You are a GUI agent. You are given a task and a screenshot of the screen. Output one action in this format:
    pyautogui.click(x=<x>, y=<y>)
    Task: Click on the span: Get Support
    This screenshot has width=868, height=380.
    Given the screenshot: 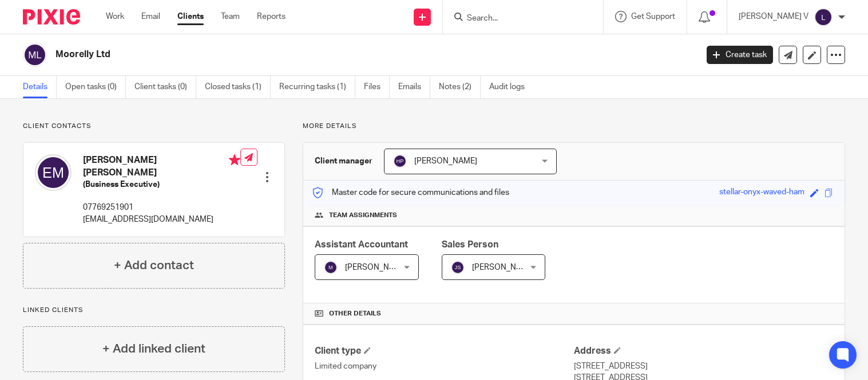 What is the action you would take?
    pyautogui.click(x=653, y=17)
    